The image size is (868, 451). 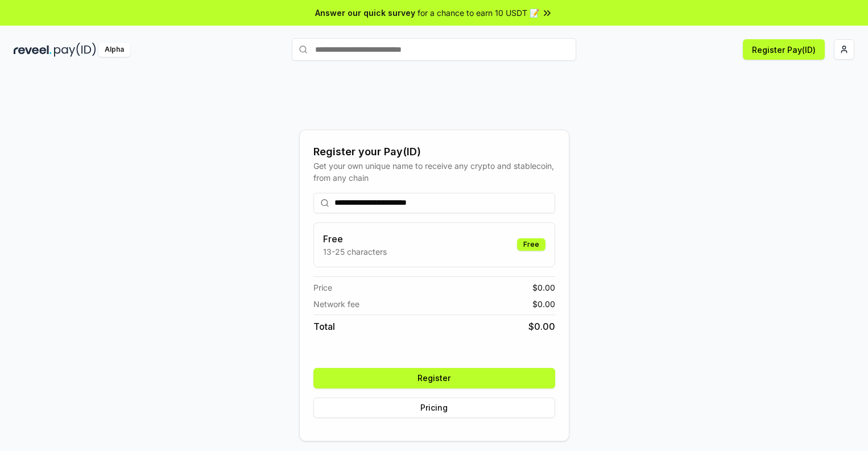 I want to click on span: Total, so click(x=324, y=327).